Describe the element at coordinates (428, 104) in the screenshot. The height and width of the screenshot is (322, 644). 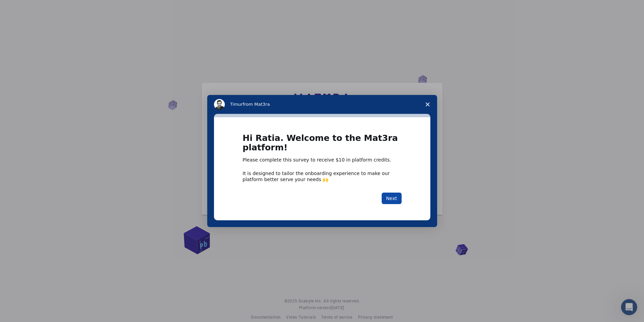
I see `span: Close survey` at that location.